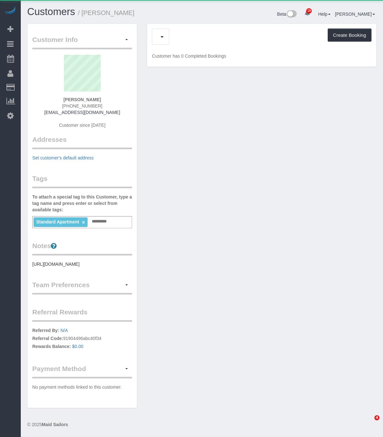 This screenshot has height=437, width=383. I want to click on a: Customers, so click(51, 12).